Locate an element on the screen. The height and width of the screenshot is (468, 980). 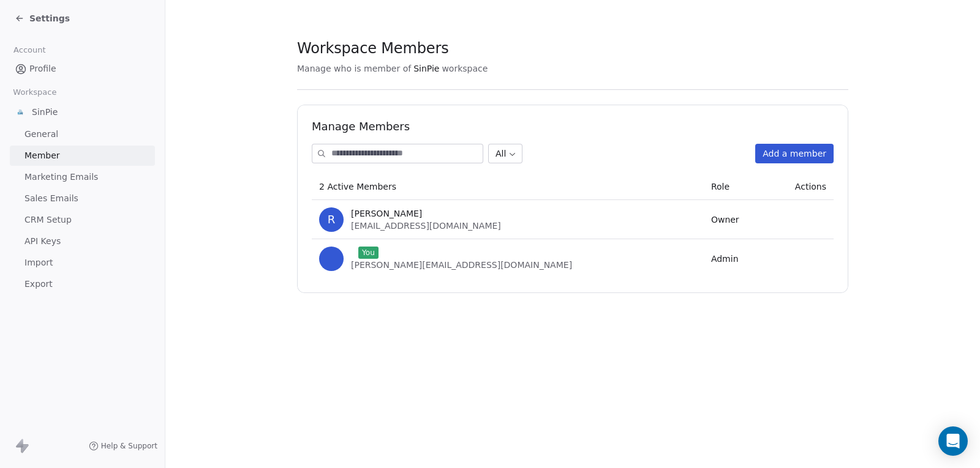
a: CRM Setup is located at coordinates (82, 219).